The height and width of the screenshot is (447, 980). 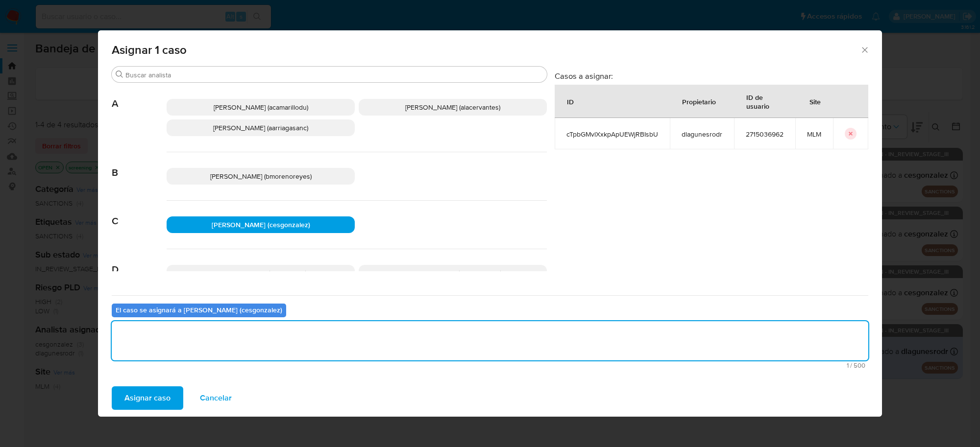 I want to click on div: ID de usuario, so click(x=764, y=101).